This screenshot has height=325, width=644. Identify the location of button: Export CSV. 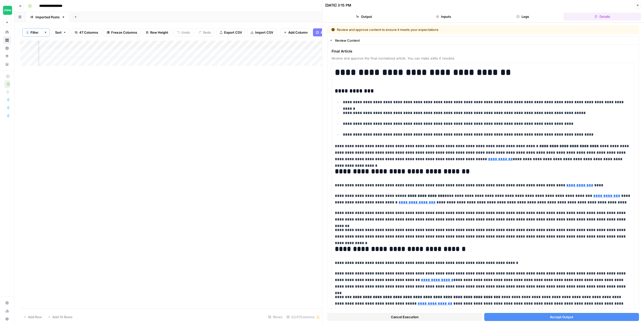
(231, 32).